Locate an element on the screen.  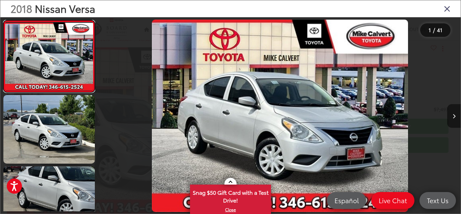
span: Text Us is located at coordinates (438, 200).